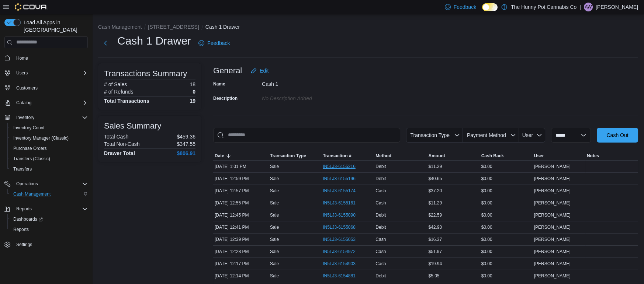 This screenshot has height=284, width=644. I want to click on span: IN5LJ3-6155053, so click(339, 240).